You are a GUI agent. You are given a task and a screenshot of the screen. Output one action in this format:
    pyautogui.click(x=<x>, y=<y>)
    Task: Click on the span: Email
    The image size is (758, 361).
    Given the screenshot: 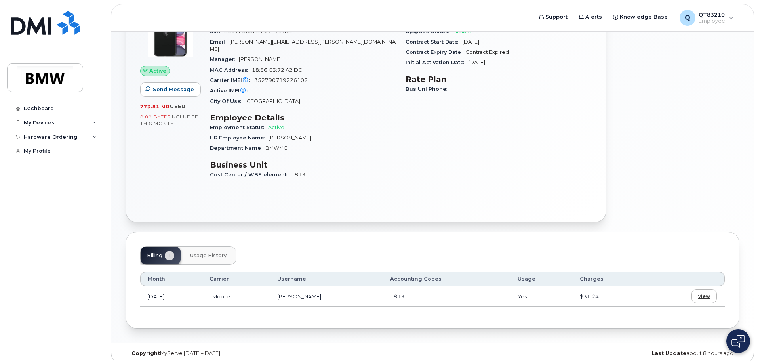 What is the action you would take?
    pyautogui.click(x=219, y=42)
    